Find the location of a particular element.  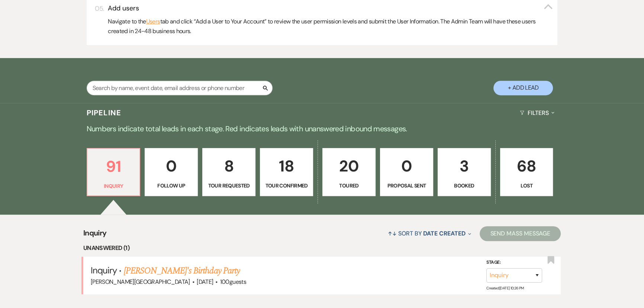

p: Toured is located at coordinates (349, 185).